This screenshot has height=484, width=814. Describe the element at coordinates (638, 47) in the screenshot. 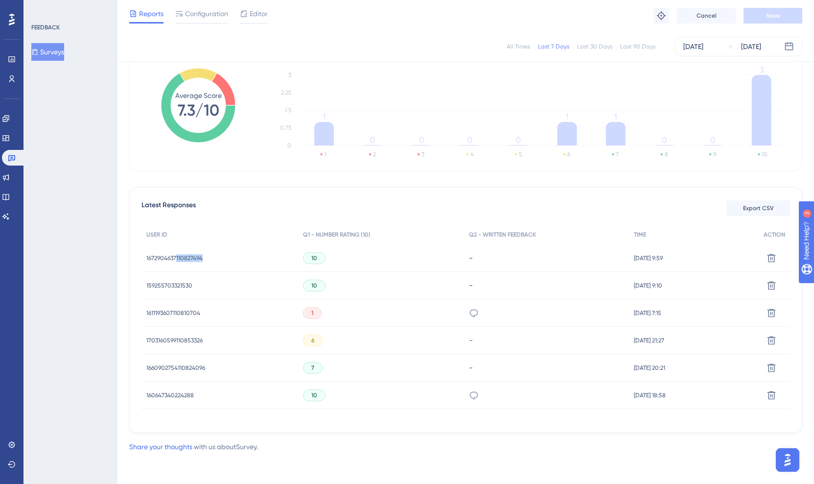

I see `div: Last 90 Days` at that location.